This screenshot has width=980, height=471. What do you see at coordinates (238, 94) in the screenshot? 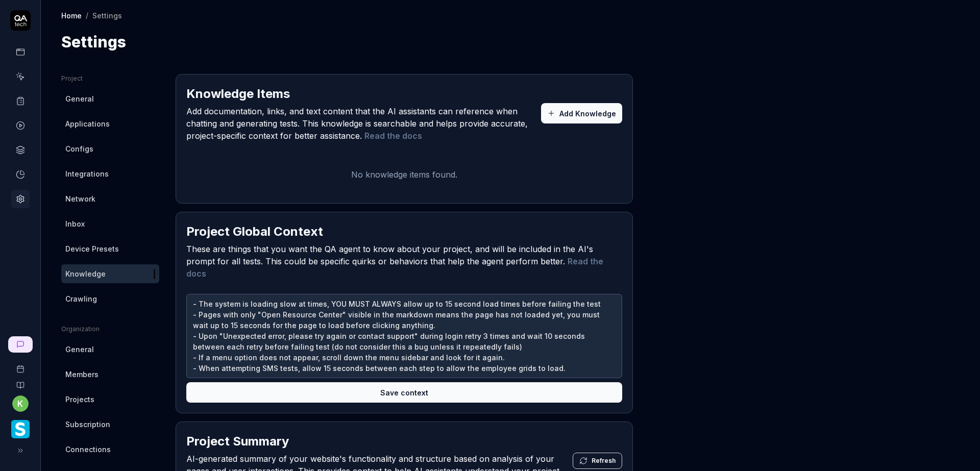
I see `h2: Knowledge Items` at bounding box center [238, 94].